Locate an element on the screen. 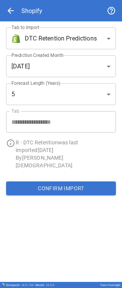  span: v 6.0.106 is located at coordinates (27, 285).